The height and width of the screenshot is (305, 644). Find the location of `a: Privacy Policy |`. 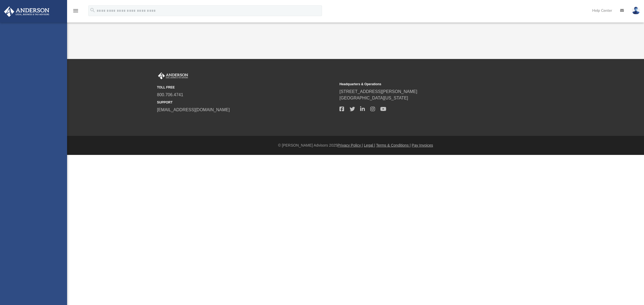

a: Privacy Policy | is located at coordinates (350, 145).